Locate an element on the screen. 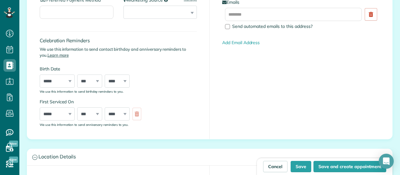  a: Location Details is located at coordinates (210, 157).